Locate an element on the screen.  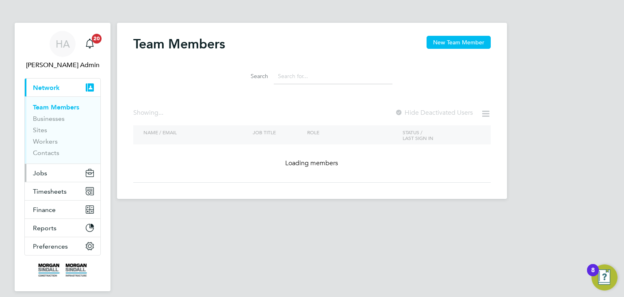
span: Timesheets is located at coordinates (50, 191).